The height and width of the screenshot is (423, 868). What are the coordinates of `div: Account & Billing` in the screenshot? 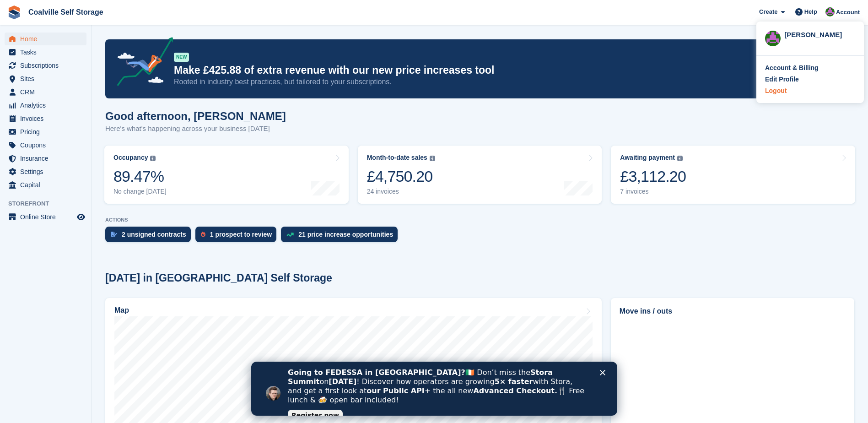 It's located at (791, 68).